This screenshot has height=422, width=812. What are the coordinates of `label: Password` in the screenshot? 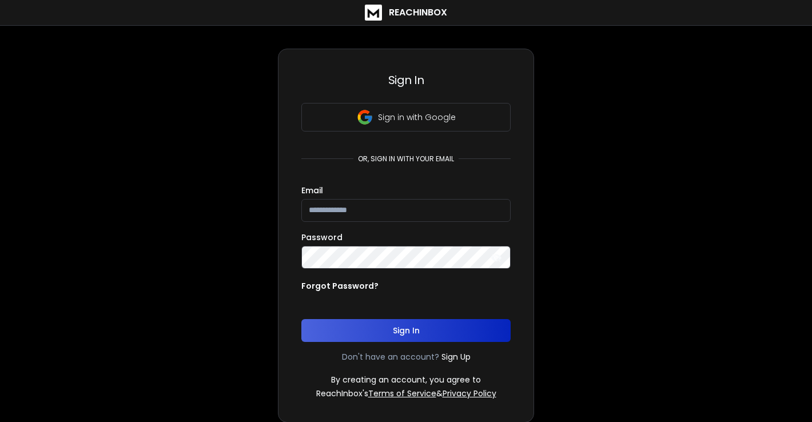 It's located at (322, 237).